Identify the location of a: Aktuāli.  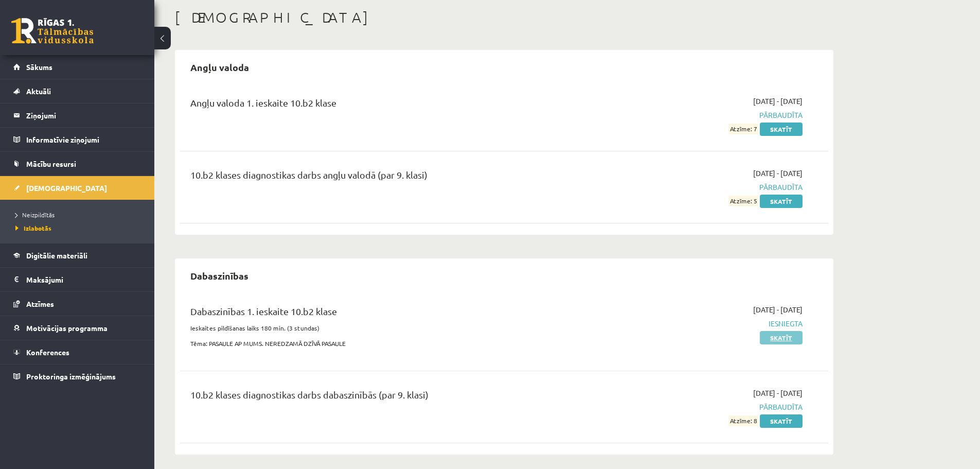
(78, 92).